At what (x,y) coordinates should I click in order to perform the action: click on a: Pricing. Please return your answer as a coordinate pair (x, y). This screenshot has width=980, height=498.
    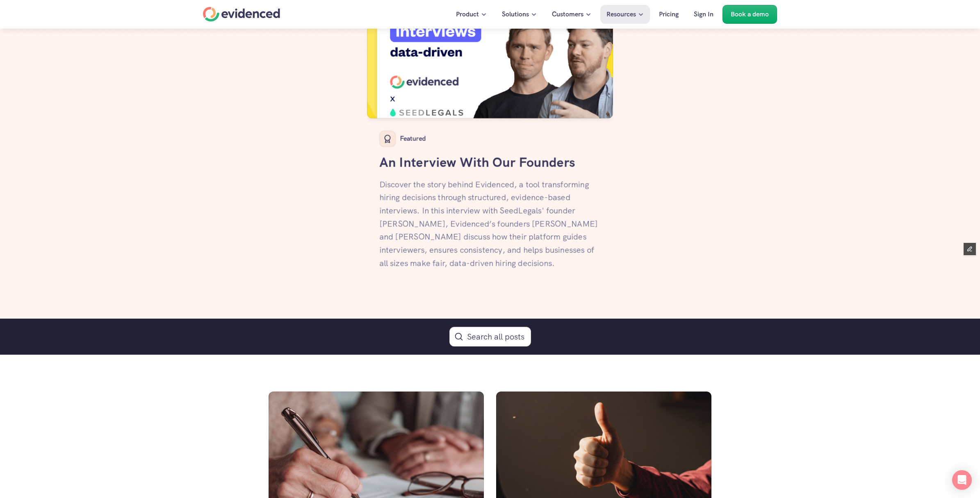
    Looking at the image, I should click on (669, 14).